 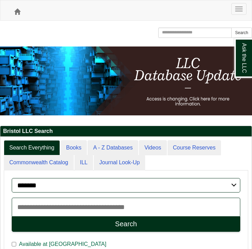 What do you see at coordinates (32, 148) in the screenshot?
I see `a: Search Everything` at bounding box center [32, 148].